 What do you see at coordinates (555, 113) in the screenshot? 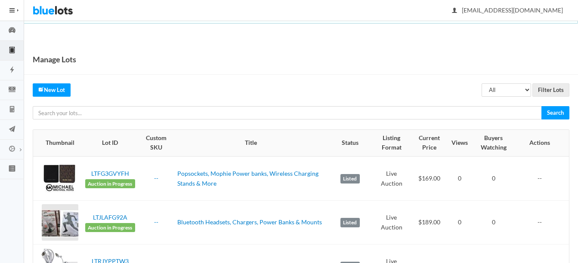
I see `input: Search` at bounding box center [555, 113].